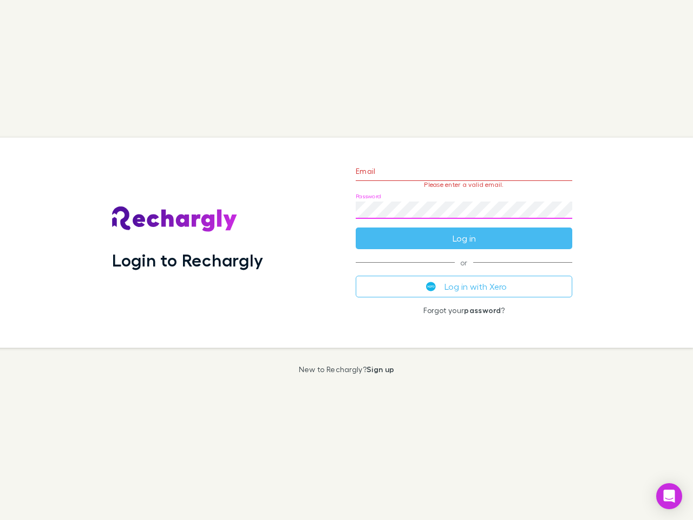 This screenshot has width=693, height=520. What do you see at coordinates (175, 219) in the screenshot?
I see `img: Rechargly's Logo` at bounding box center [175, 219].